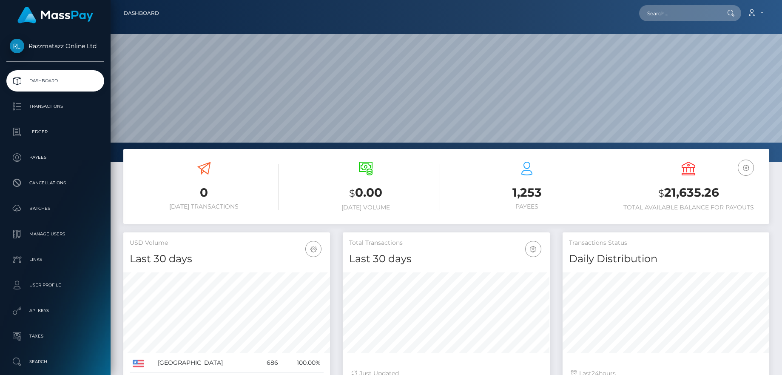  Describe the element at coordinates (302, 363) in the screenshot. I see `td: 100.00%` at that location.